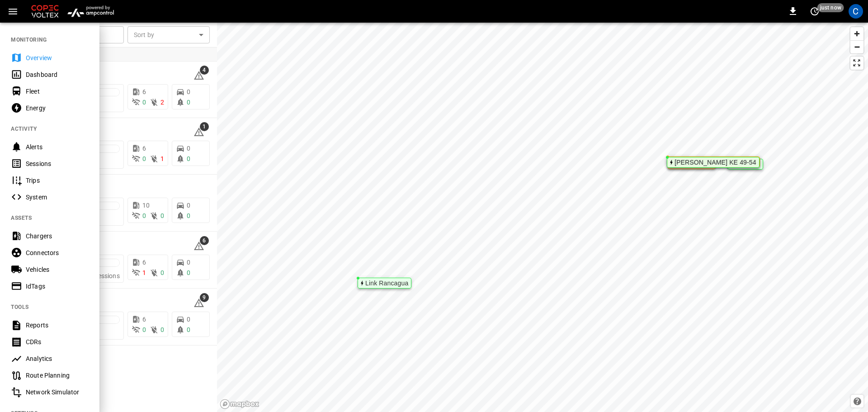 The image size is (868, 412). Describe the element at coordinates (57, 359) in the screenshot. I see `div: Analytics` at that location.